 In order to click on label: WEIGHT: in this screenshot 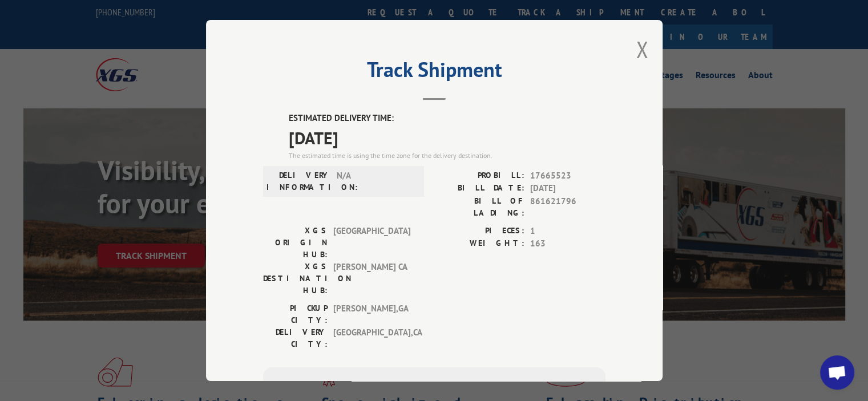, I will do `click(479, 244)`.